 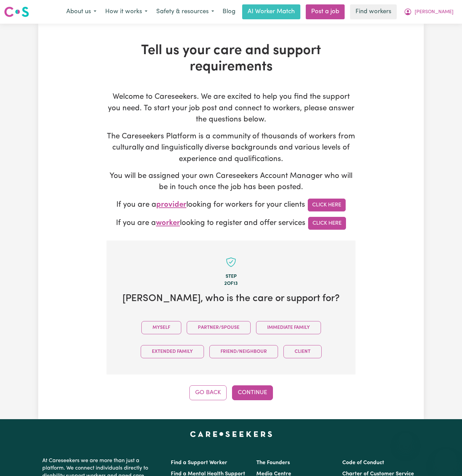 What do you see at coordinates (168, 223) in the screenshot?
I see `span: worker` at bounding box center [168, 223].